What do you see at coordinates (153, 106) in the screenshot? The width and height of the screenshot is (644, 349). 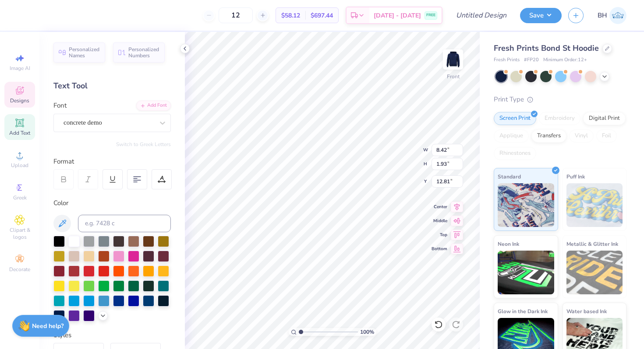 I see `div: Add Font` at bounding box center [153, 106].